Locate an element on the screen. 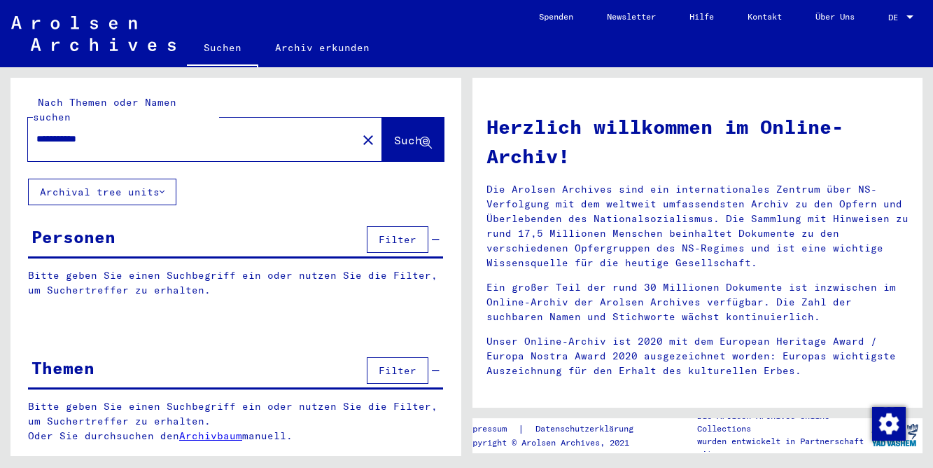 This screenshot has width=933, height=468. img: Arolsen_neg.svg is located at coordinates (93, 34).